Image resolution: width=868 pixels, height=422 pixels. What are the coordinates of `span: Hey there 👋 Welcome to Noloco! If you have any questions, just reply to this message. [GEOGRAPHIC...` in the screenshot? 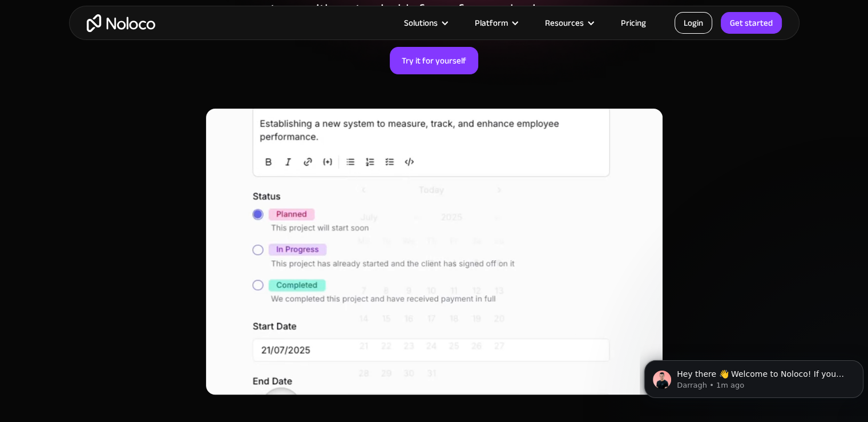 It's located at (121, 49).